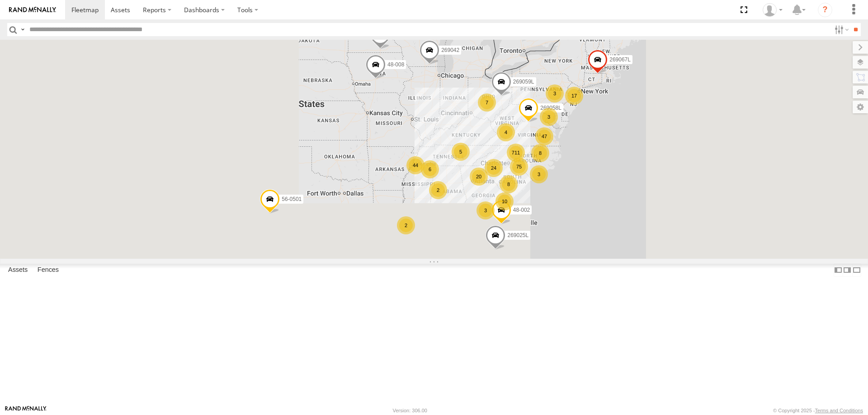 The image size is (868, 415). Describe the element at coordinates (523, 82) in the screenshot. I see `span: 269059L` at that location.